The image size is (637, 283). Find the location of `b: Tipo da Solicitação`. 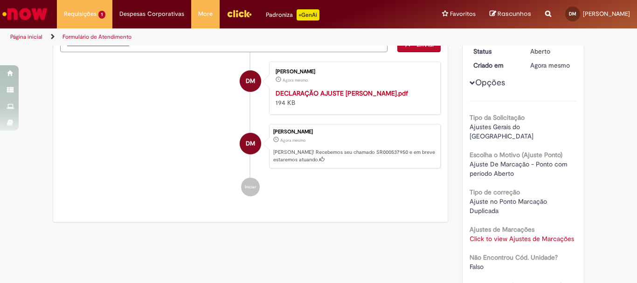

b: Tipo da Solicitação is located at coordinates (497, 118).